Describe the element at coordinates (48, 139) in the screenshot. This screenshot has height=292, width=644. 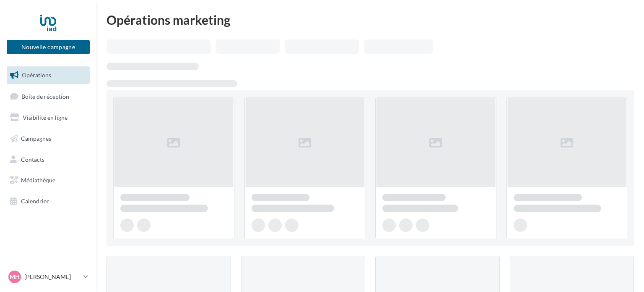
I see `a: Campagnes` at that location.